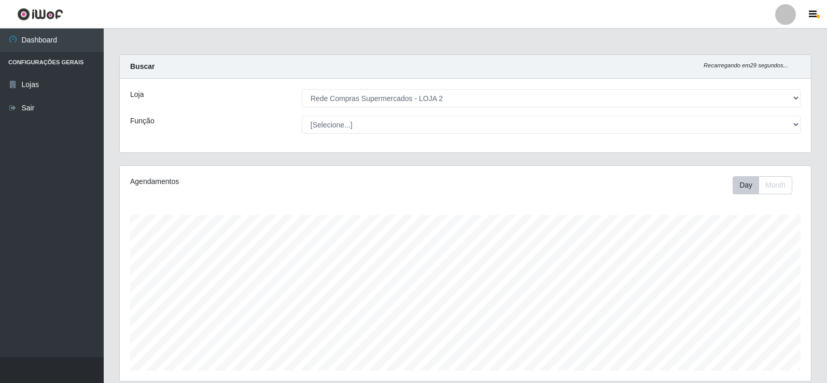 This screenshot has width=827, height=383. Describe the element at coordinates (745, 65) in the screenshot. I see `i: Recarregando em 29 segundos...` at that location.